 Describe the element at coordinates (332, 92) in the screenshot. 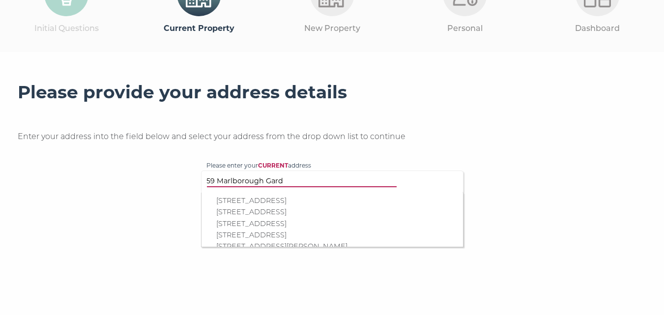

I see `h3: Please provide your address details` at that location.